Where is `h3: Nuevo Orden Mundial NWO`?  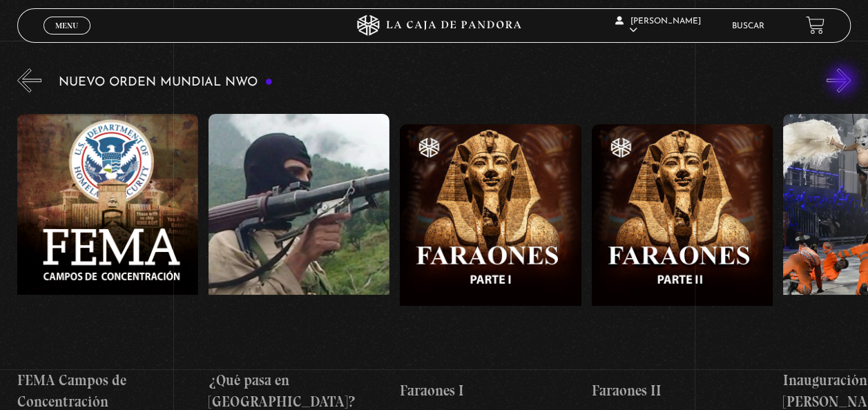
h3: Nuevo Orden Mundial NWO is located at coordinates (166, 82).